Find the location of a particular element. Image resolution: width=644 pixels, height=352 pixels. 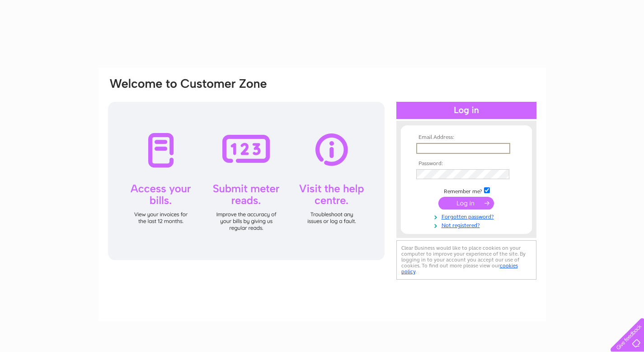

a: cookies policy is located at coordinates (460, 269).